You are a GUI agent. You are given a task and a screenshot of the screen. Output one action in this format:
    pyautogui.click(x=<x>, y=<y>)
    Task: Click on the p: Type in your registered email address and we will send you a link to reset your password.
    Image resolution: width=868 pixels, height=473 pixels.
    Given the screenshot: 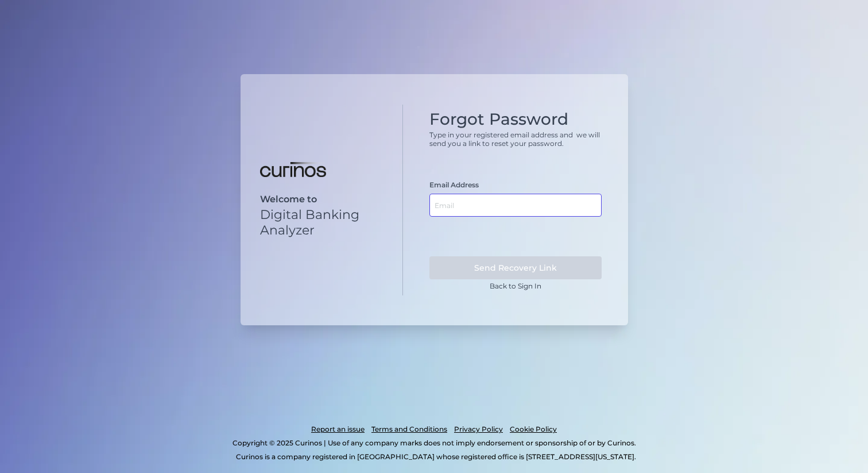 What is the action you would take?
    pyautogui.click(x=515, y=139)
    